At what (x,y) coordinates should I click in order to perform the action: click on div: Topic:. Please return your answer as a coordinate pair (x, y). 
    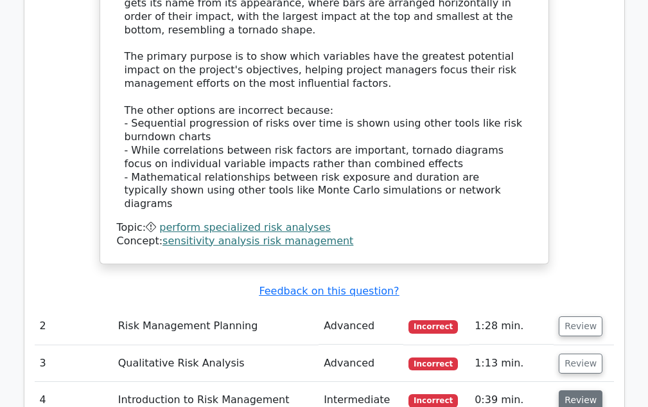
    Looking at the image, I should click on (325, 228).